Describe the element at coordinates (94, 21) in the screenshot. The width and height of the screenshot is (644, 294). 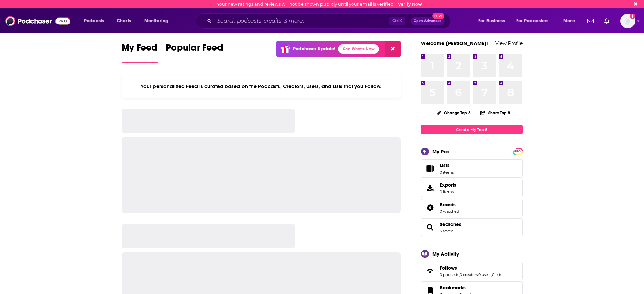
I see `span: Podcasts` at that location.